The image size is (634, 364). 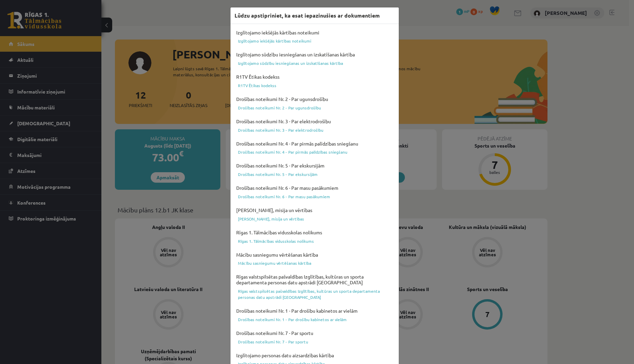 What do you see at coordinates (315, 166) in the screenshot?
I see `h4: Drošības noteikumi Nr. 5 - Par ekskursijām` at bounding box center [315, 166].